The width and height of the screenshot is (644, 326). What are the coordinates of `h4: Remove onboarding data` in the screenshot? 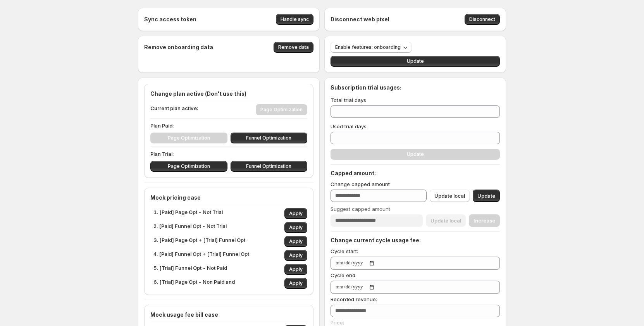 It's located at (179, 47).